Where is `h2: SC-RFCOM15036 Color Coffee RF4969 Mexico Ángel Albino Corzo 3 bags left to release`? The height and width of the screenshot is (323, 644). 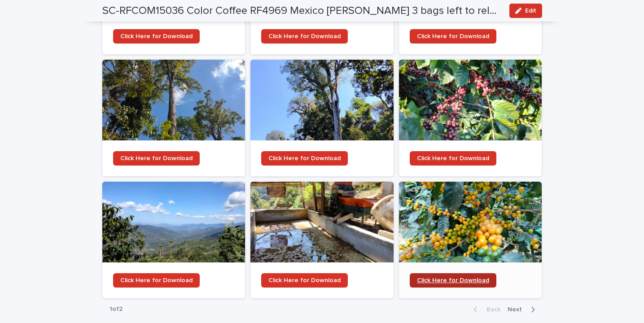
h2: SC-RFCOM15036 Color Coffee RF4969 Mexico Ángel Albino Corzo 3 bags left to release is located at coordinates (302, 11).